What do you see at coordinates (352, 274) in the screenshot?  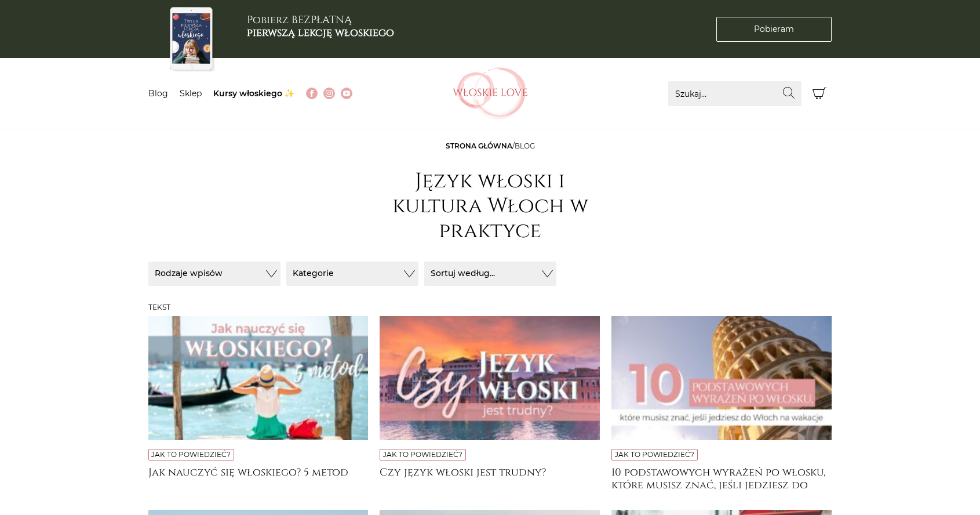 I see `button: Kategorie` at bounding box center [352, 274].